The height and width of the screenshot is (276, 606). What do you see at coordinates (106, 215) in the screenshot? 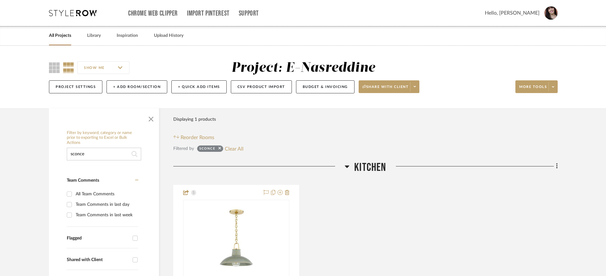
I see `div: Team Comments in last week` at bounding box center [106, 215].